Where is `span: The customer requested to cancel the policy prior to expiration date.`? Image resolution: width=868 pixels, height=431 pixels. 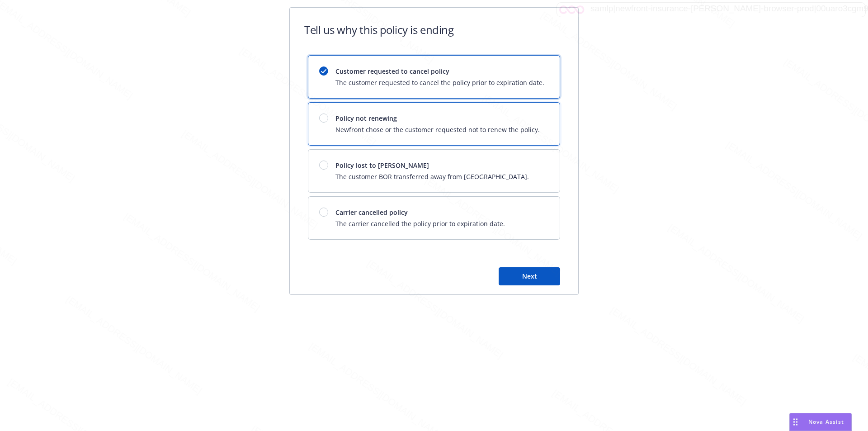
span: The customer requested to cancel the policy prior to expiration date. is located at coordinates (440, 83).